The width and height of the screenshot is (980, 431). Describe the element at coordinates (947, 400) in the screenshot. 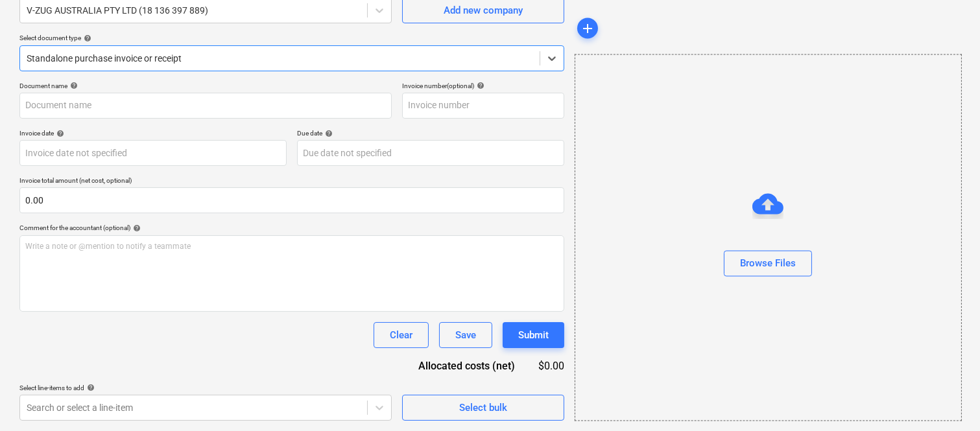

I see `div: Chat Widget` at that location.